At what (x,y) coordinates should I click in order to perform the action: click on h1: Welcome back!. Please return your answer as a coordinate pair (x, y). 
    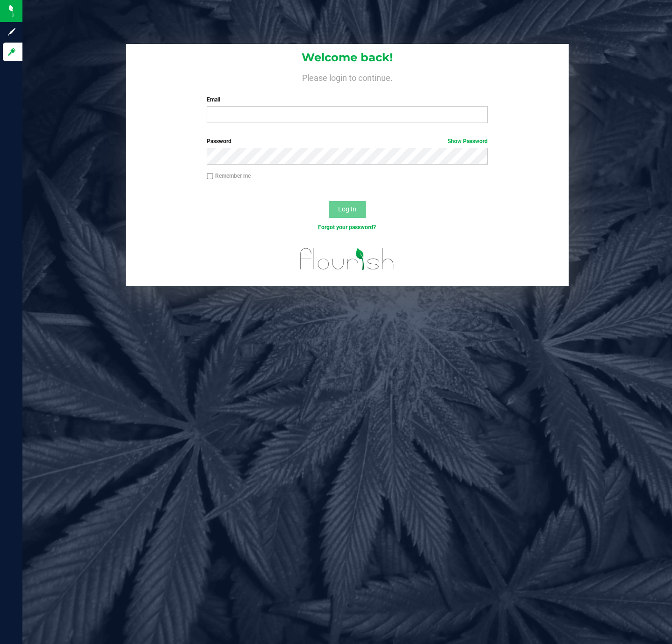
    Looking at the image, I should click on (347, 57).